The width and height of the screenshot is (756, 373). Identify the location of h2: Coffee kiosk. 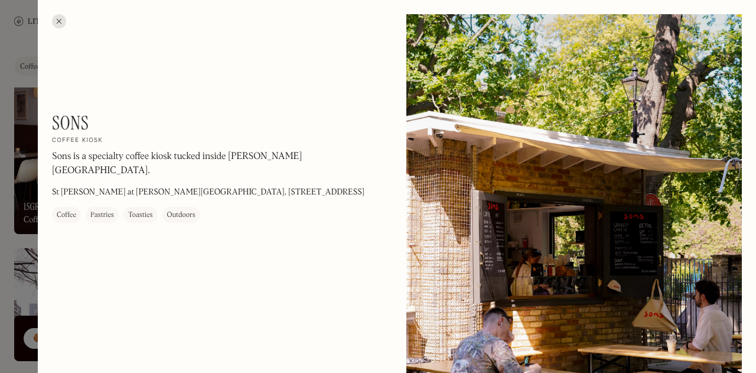
(77, 141).